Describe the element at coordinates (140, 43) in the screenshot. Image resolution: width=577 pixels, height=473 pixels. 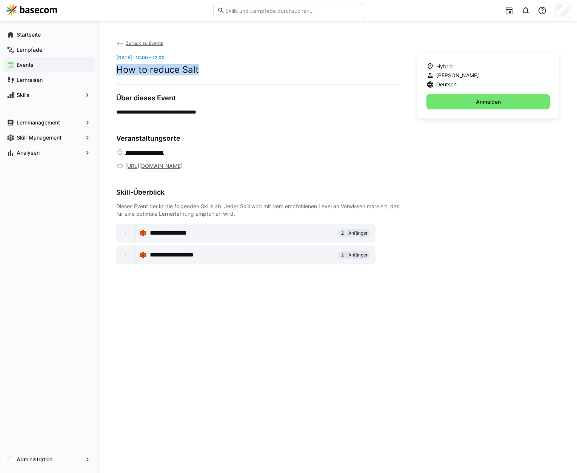
I see `a: Zurück zu Events` at that location.